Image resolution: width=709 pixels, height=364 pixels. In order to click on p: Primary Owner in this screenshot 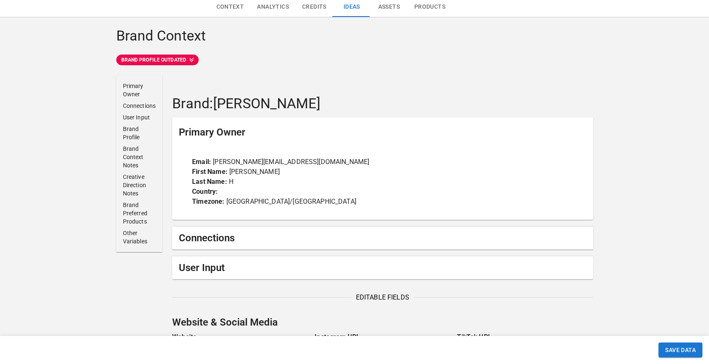, I will do `click(139, 90)`.